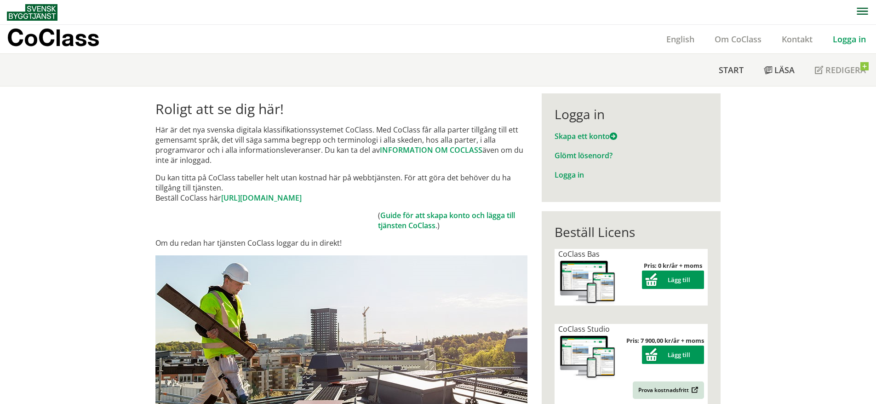 The height and width of the screenshot is (404, 876). Describe the element at coordinates (668, 390) in the screenshot. I see `a: Prova kostnadsfritt` at that location.